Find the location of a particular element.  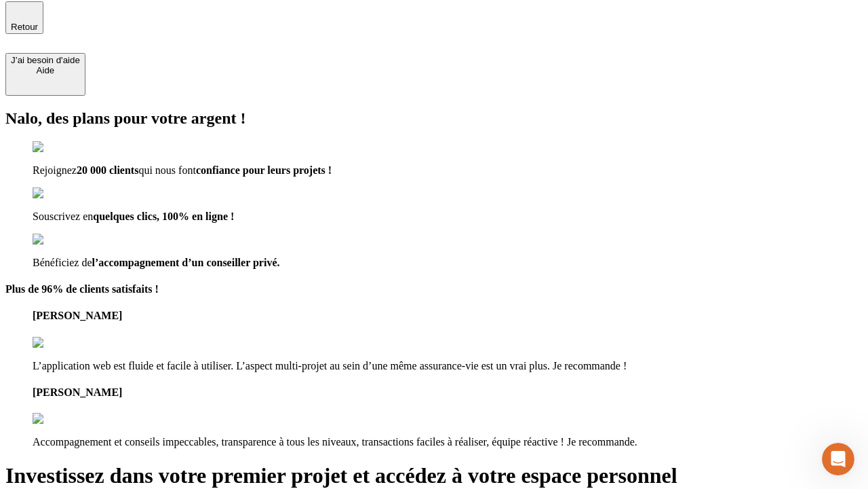

p: Accompagnement et conseils impeccables, transparence à tous les niveaux, transactions faciles à r... is located at coordinates (448, 442).